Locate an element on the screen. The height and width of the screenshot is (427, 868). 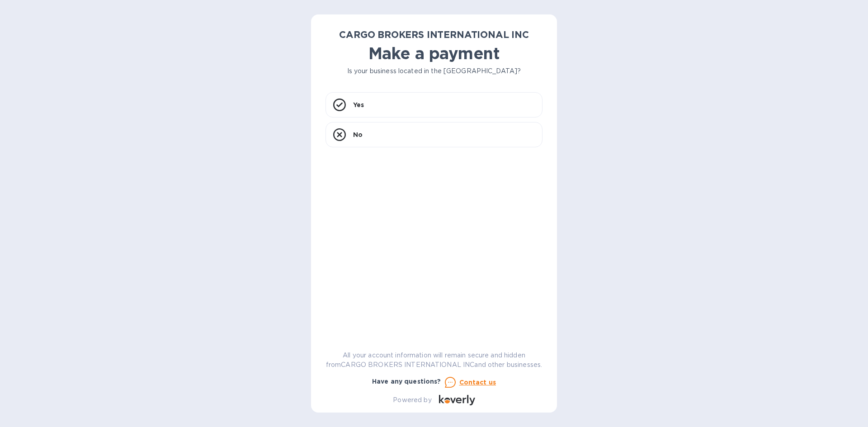
b: CARGO BROKERS INTERNATIONAL INC is located at coordinates (434, 34).